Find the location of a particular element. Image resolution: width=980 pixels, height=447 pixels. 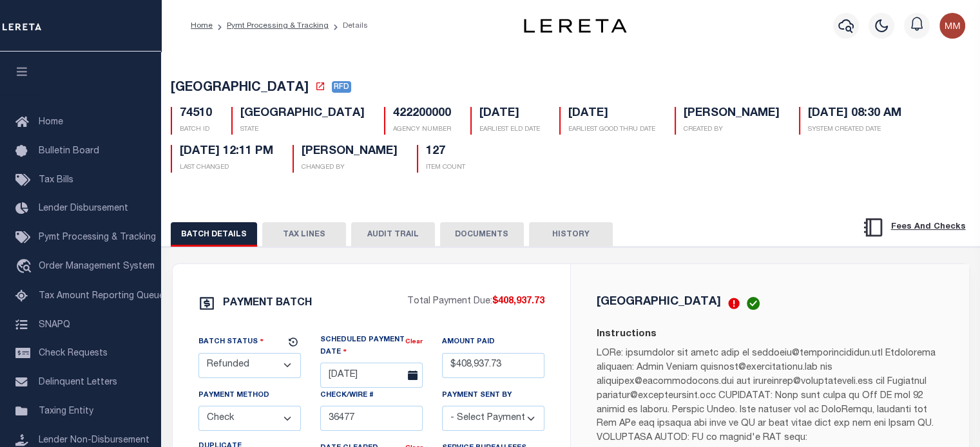

span: Bulletin Board is located at coordinates (69, 151).